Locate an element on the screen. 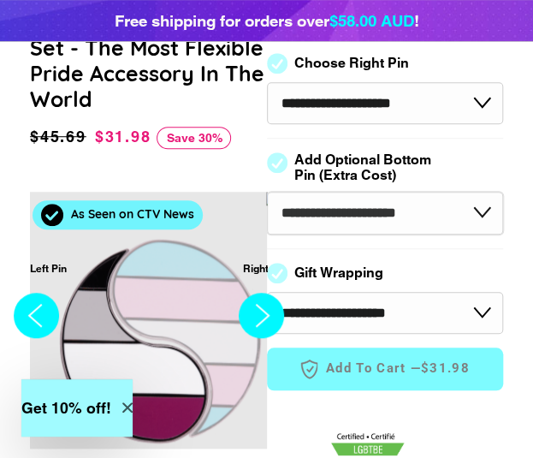 The width and height of the screenshot is (533, 458). span: $45.69 is located at coordinates (60, 137).